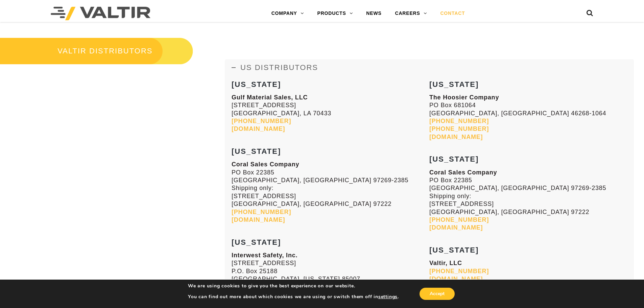  What do you see at coordinates (374, 14) in the screenshot?
I see `a: NEWS` at bounding box center [374, 14].